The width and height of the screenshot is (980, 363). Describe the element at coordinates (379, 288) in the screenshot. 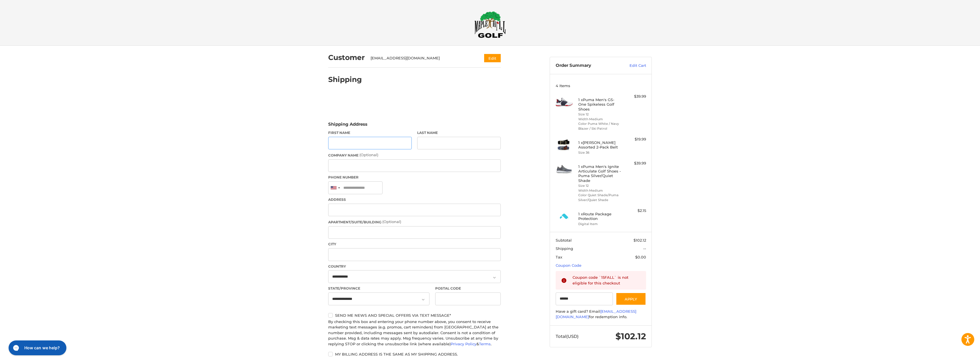

I see `label: State/Province` at that location.